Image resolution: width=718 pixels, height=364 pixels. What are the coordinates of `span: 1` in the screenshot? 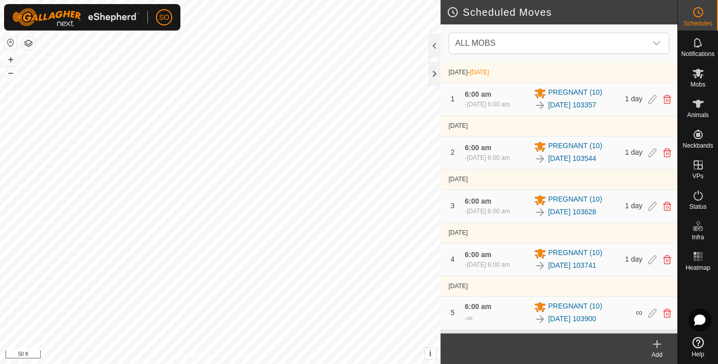 It's located at (453, 99).